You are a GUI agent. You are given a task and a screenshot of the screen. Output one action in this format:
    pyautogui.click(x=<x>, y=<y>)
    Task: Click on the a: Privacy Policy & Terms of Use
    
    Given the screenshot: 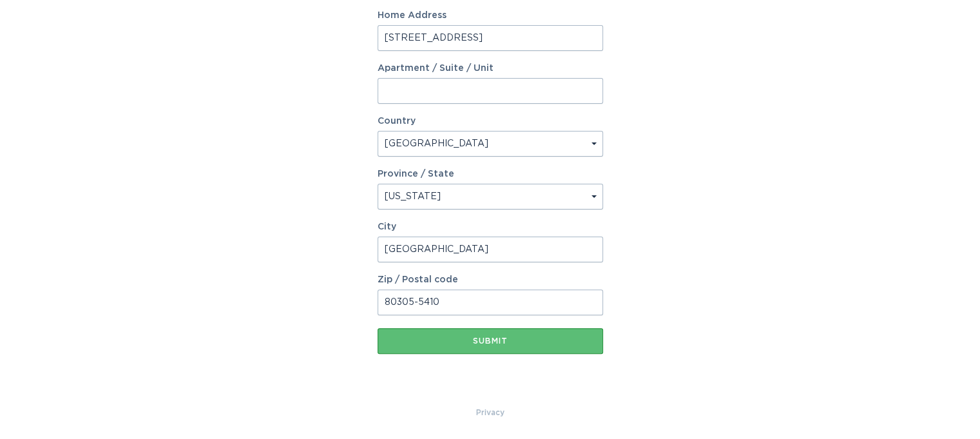 What is the action you would take?
    pyautogui.click(x=490, y=412)
    